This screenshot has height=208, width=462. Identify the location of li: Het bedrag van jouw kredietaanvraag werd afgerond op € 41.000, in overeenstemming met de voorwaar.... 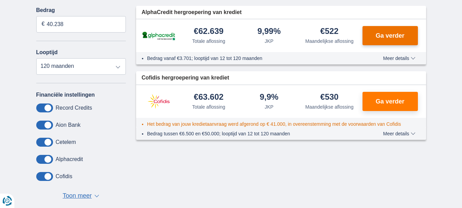
(274, 124).